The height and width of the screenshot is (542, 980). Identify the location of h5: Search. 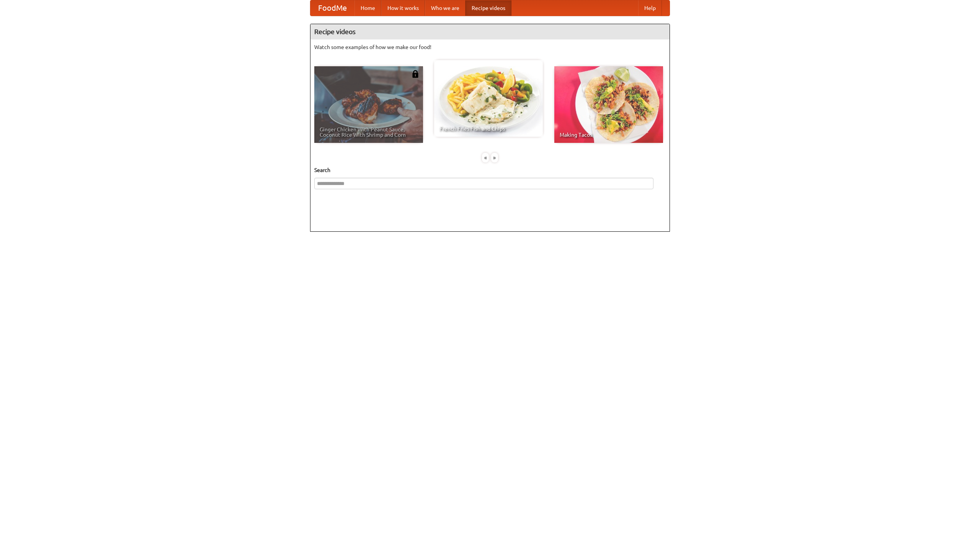
(490, 170).